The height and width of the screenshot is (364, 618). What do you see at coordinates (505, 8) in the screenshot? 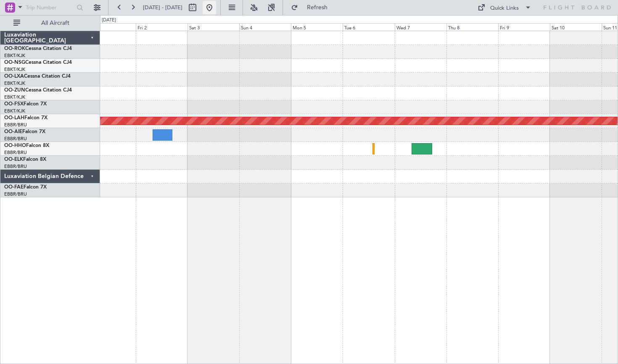
I see `button: Quick Links` at bounding box center [505, 8].